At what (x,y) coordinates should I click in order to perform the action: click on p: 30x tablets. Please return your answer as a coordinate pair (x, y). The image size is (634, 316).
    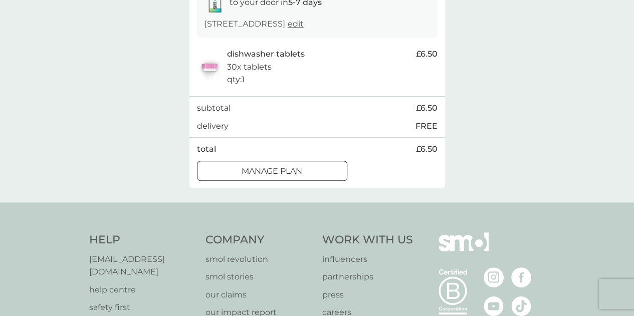
    Looking at the image, I should click on (249, 67).